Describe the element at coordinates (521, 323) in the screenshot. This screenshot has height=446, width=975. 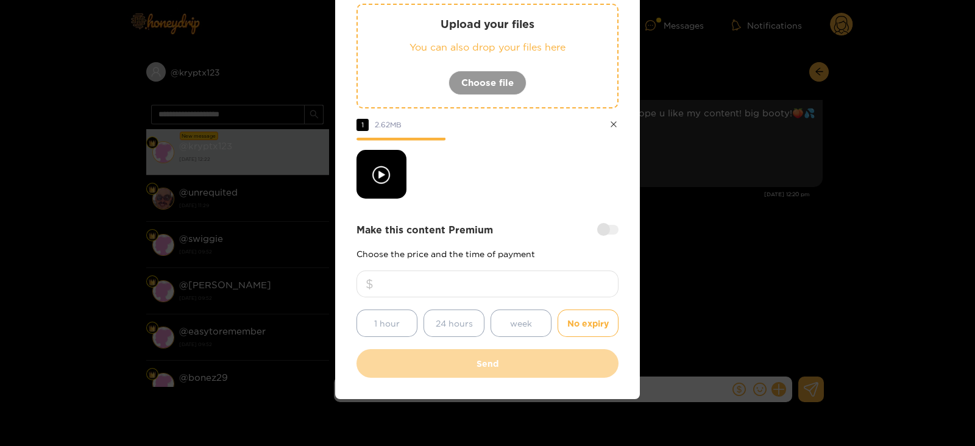
I see `button: week` at that location.